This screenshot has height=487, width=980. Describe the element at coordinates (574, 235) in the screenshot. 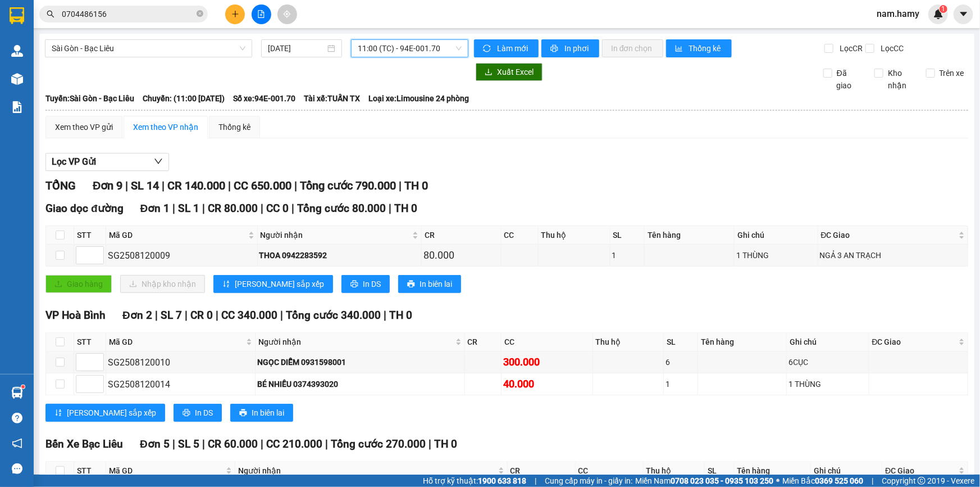

I see `th: Thu hộ` at that location.